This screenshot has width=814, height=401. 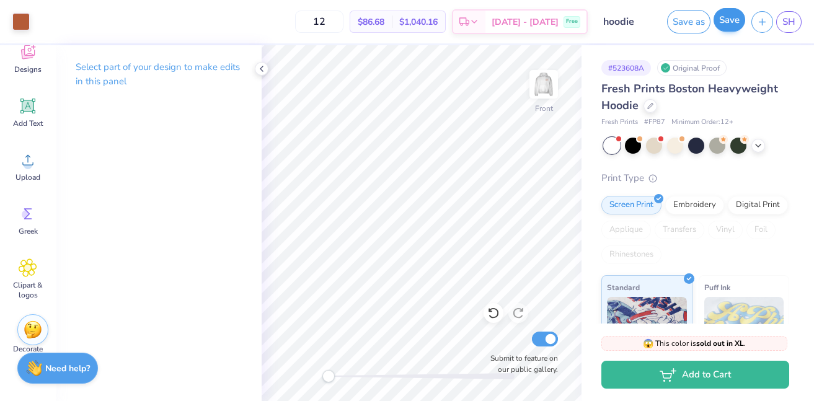 I want to click on button: Save, so click(x=729, y=20).